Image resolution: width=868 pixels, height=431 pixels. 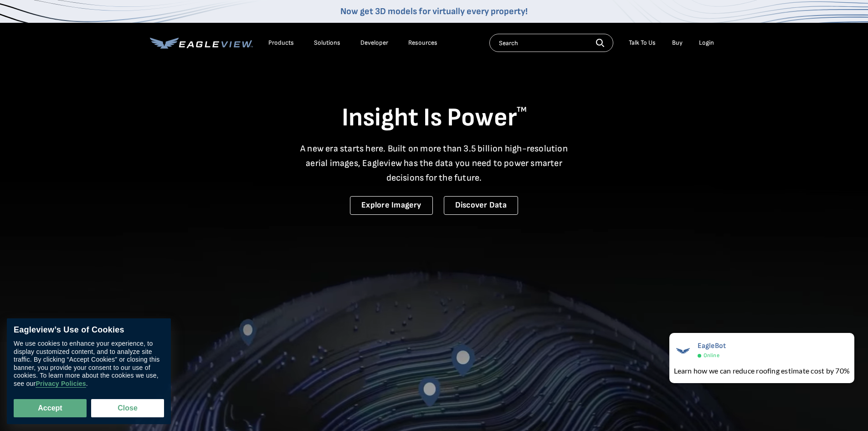 I want to click on div: Products, so click(x=281, y=43).